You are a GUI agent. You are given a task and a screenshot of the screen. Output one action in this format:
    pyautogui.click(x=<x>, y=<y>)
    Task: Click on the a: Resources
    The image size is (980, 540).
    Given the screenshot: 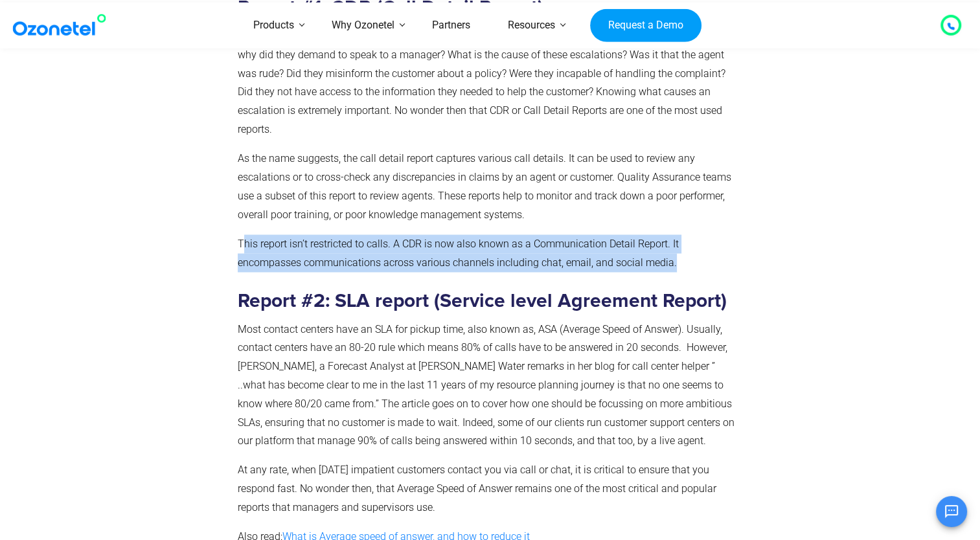 What is the action you would take?
    pyautogui.click(x=531, y=25)
    